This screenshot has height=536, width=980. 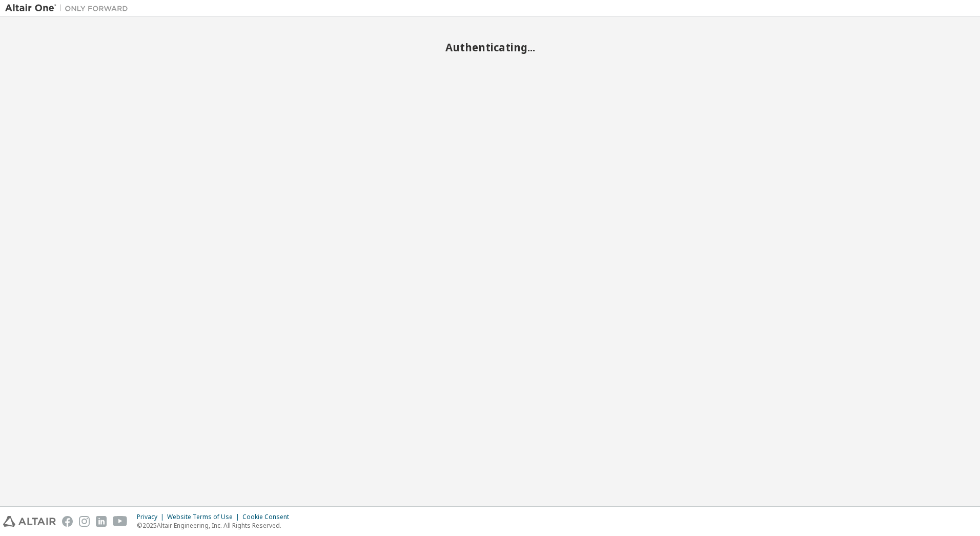 I want to click on img: Altair One, so click(x=69, y=8).